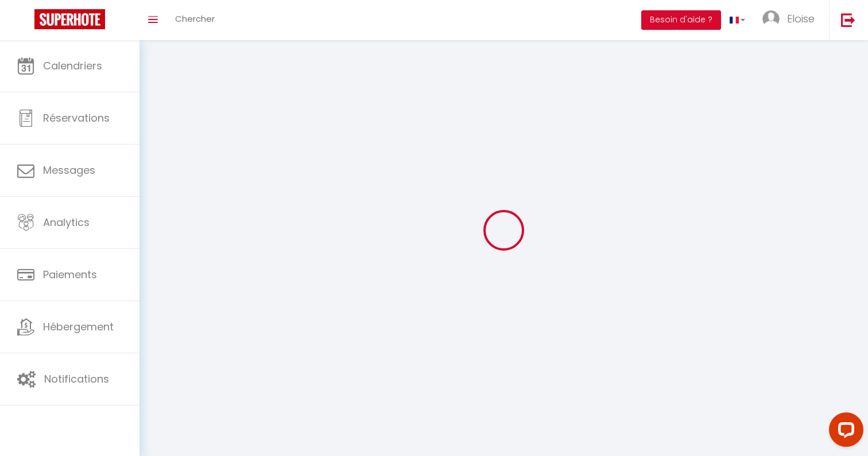  I want to click on span: Analytics, so click(66, 222).